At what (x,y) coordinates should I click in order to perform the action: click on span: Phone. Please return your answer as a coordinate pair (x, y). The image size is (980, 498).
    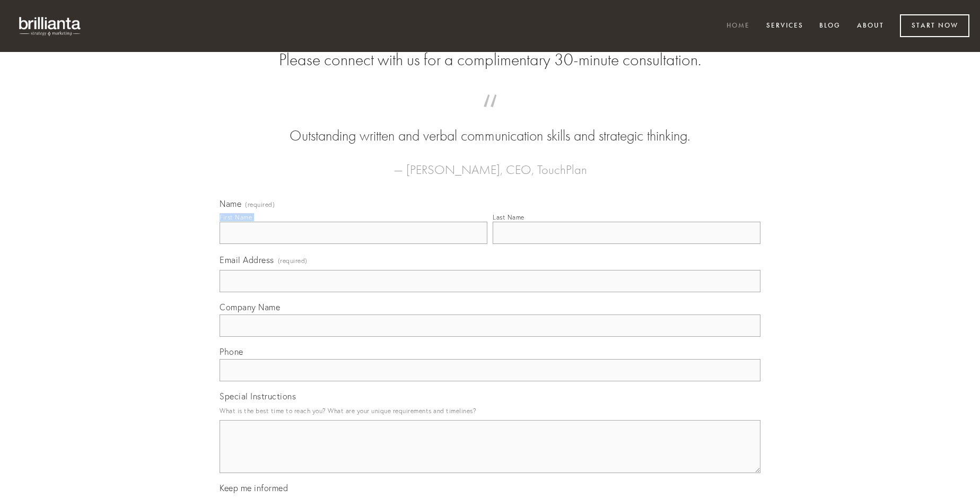
    Looking at the image, I should click on (231, 351).